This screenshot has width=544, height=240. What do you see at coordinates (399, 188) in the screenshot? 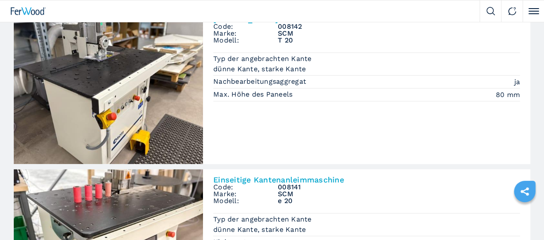
I see `h3: 008141` at bounding box center [399, 188].